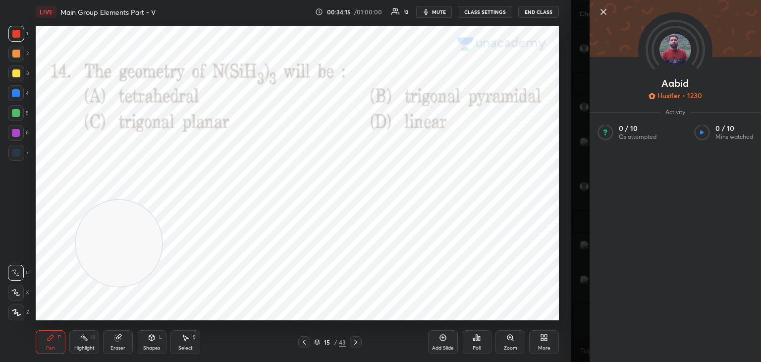  I want to click on div: LIVE, so click(46, 12).